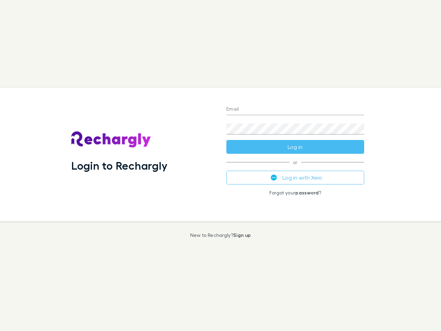 The width and height of the screenshot is (441, 331). I want to click on button: Log in with Xero, so click(296, 178).